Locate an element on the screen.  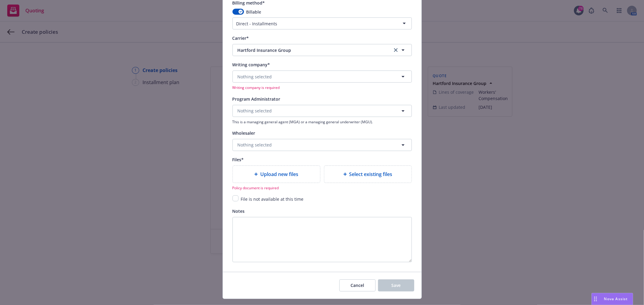
button: Save is located at coordinates (396, 286).